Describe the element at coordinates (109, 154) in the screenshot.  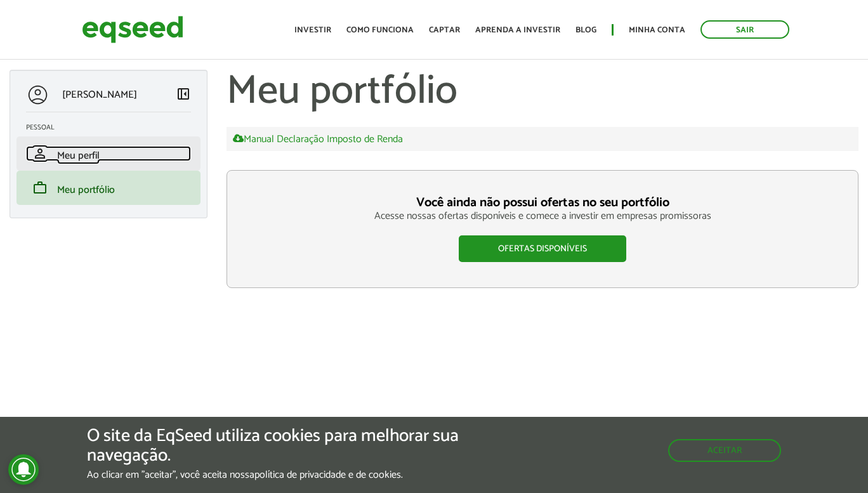
I see `a: personMeu perfil` at that location.